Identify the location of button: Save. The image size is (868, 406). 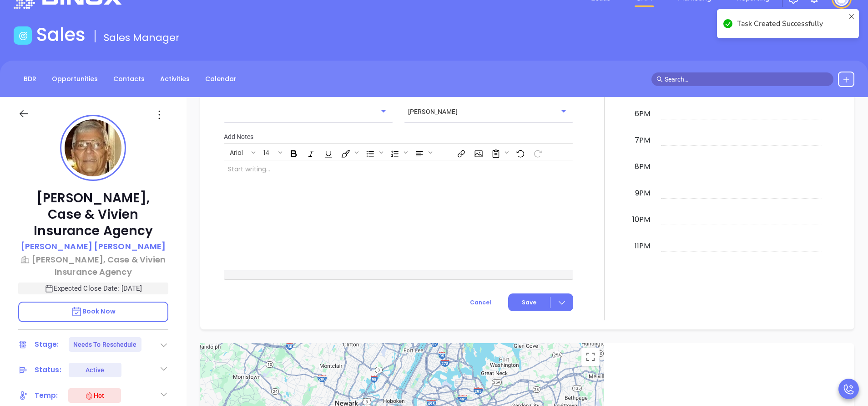
(540, 302).